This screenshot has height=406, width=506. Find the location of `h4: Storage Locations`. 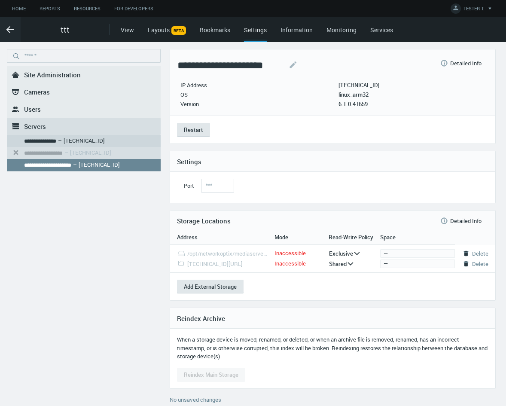

h4: Storage Locations is located at coordinates (204, 221).